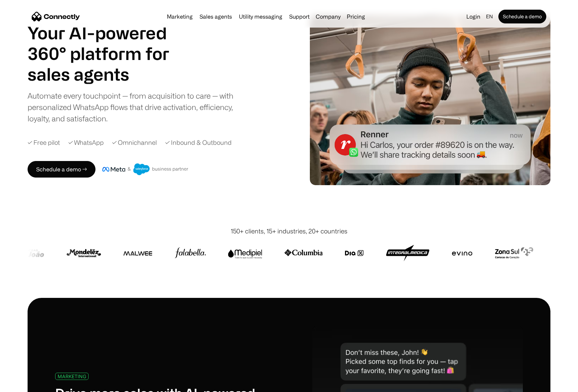 Image resolution: width=578 pixels, height=392 pixels. What do you see at coordinates (328, 16) in the screenshot?
I see `div: Company` at bounding box center [328, 16].